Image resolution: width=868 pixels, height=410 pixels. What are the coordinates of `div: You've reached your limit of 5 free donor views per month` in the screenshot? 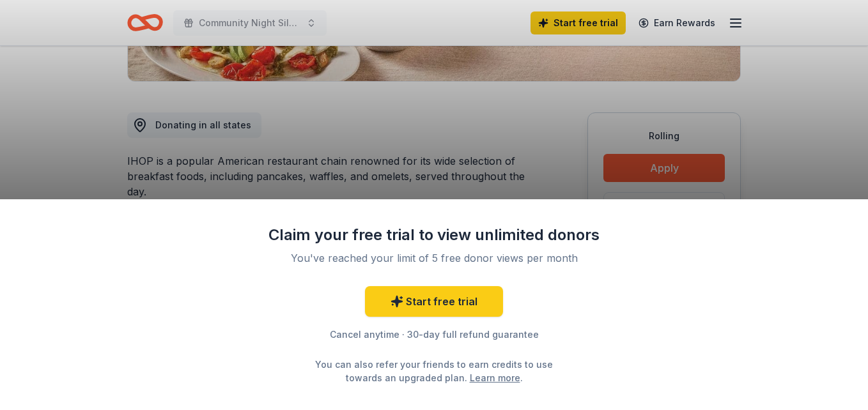 It's located at (434, 258).